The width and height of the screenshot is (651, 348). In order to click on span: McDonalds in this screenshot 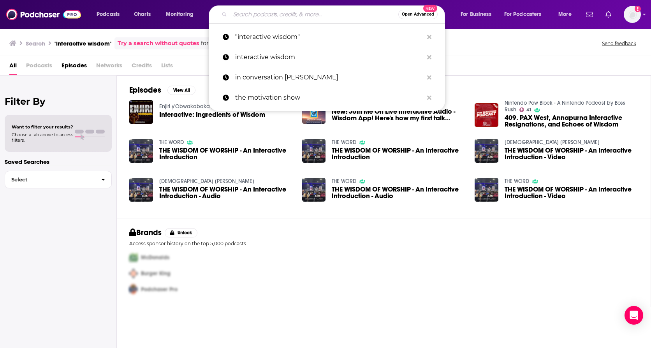, I will do `click(155, 258)`.